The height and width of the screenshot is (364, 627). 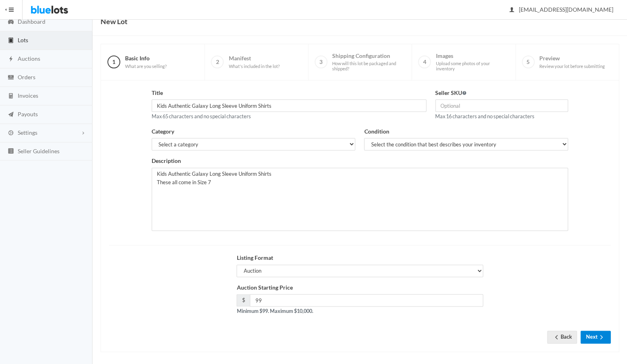 I want to click on small: Max 16 characters and no special characters, so click(x=485, y=116).